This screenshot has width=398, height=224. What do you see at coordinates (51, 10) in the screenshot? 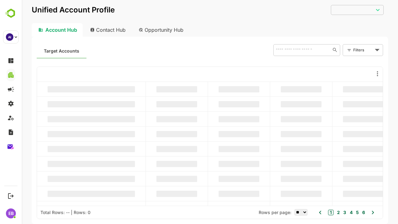
I see `p: Unified Account Profile` at bounding box center [51, 10].